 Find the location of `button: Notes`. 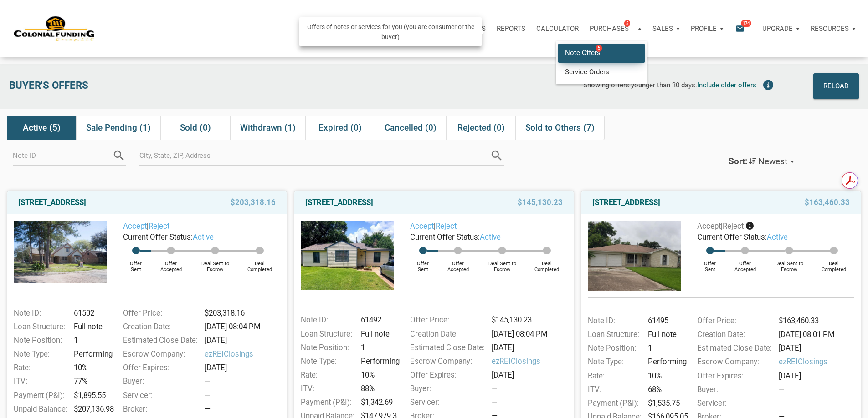

button: Notes is located at coordinates (421, 29).